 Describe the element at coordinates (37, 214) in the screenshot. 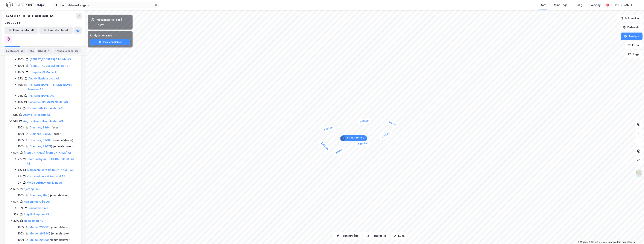

I see `a: Angvik Gruppen AS` at that location.